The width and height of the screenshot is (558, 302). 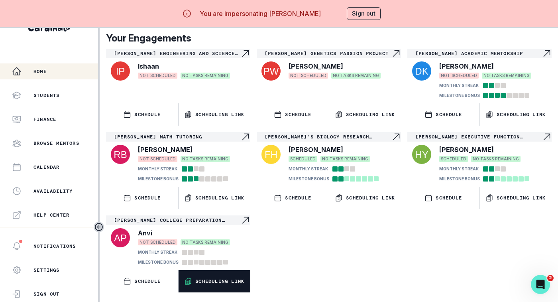 I want to click on p: Help Center, so click(x=51, y=215).